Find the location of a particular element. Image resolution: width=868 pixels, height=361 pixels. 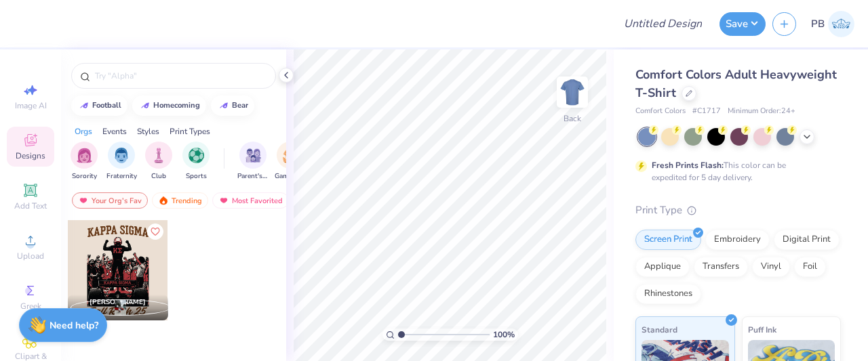

button: homecoming is located at coordinates (169, 106).